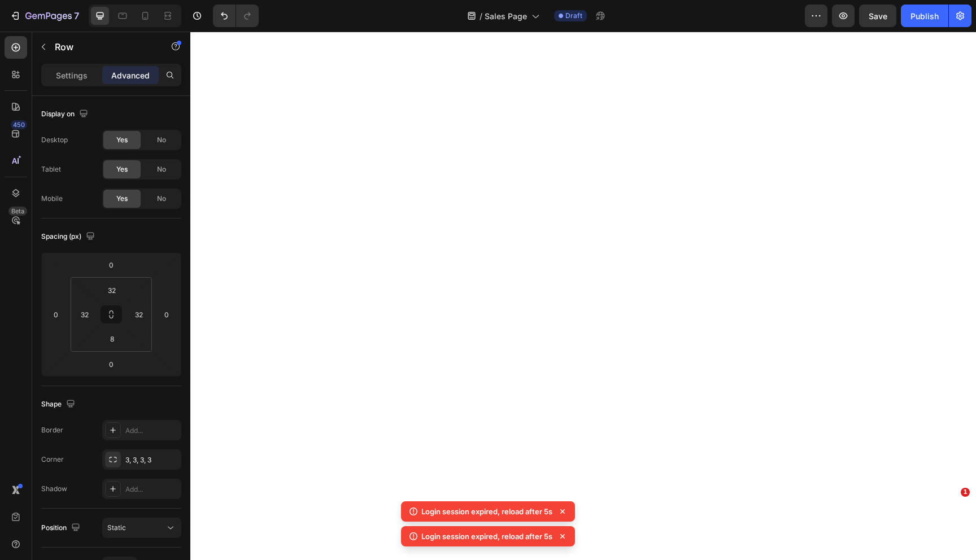 The height and width of the screenshot is (560, 976). What do you see at coordinates (44, 16) in the screenshot?
I see `button: 7` at bounding box center [44, 16].